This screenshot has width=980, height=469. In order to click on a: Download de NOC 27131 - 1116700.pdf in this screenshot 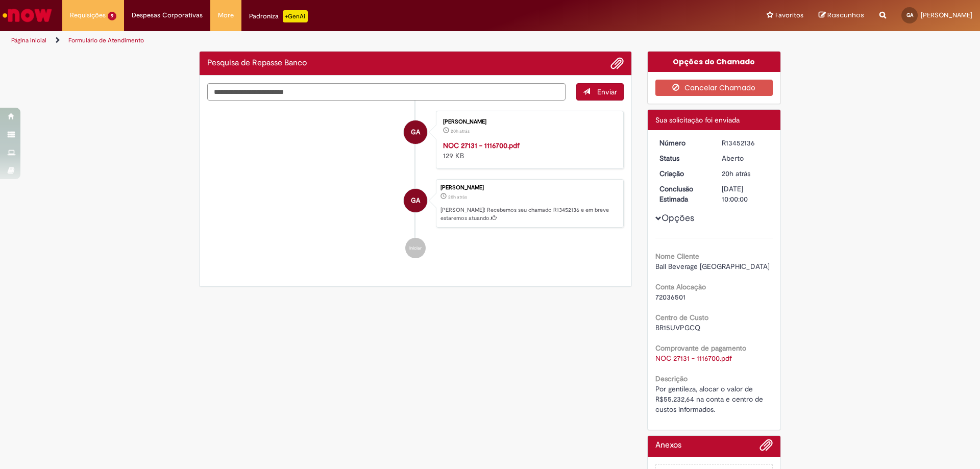, I will do `click(694, 358)`.